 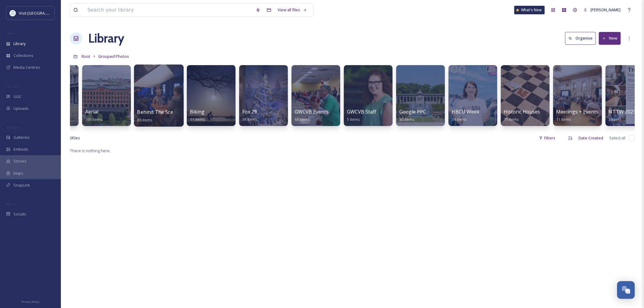 What do you see at coordinates (362, 112) in the screenshot?
I see `span: GWCVB Staff` at bounding box center [362, 112].